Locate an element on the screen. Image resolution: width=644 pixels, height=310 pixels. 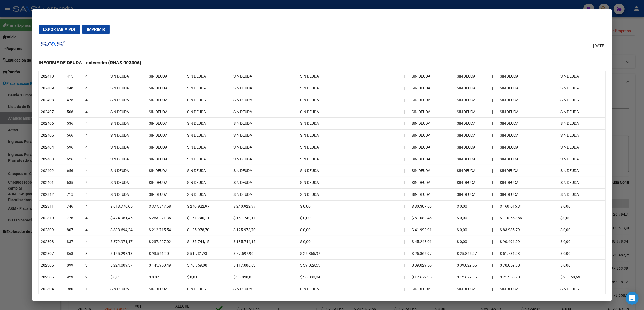
td: $ 83.985,79 is located at coordinates (527, 231).